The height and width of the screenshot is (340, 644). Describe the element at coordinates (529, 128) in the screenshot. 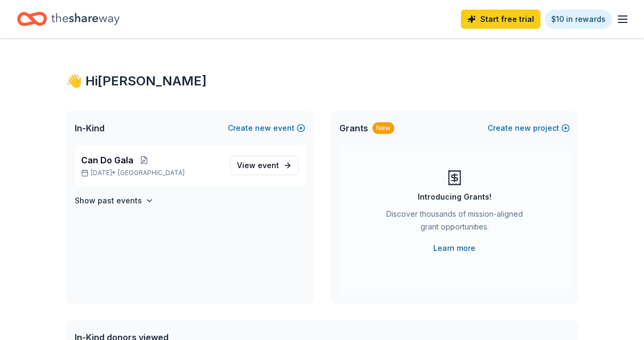

I see `button: Createnewproject` at that location.